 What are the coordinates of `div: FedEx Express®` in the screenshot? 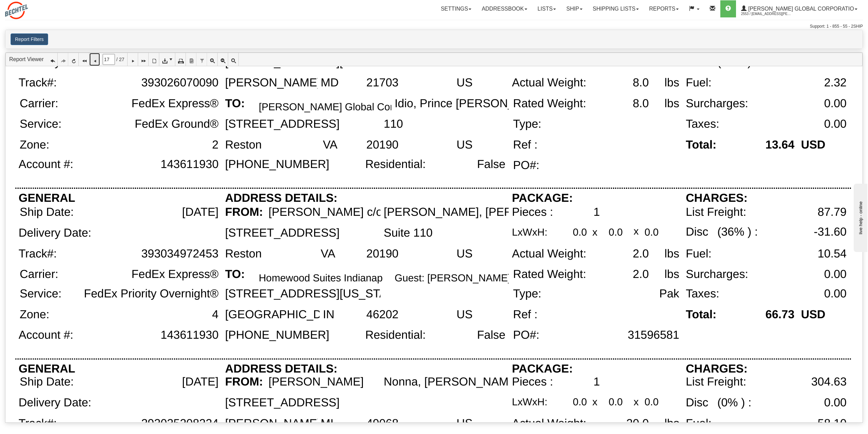 It's located at (175, 274).